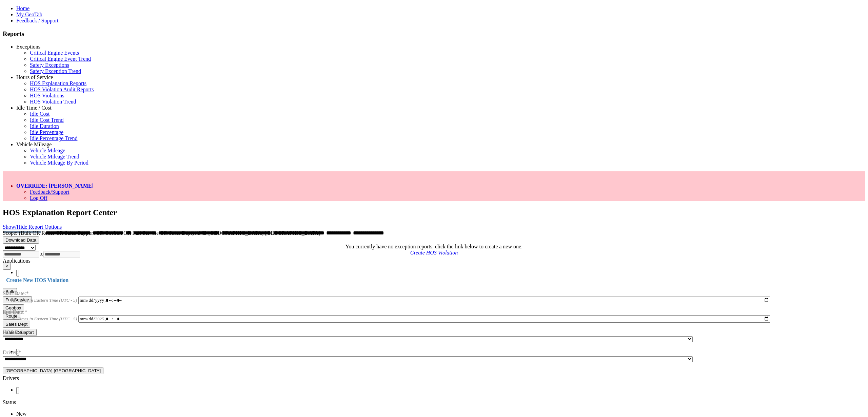  Describe the element at coordinates (34, 108) in the screenshot. I see `a: Idle Time / Cost` at that location.